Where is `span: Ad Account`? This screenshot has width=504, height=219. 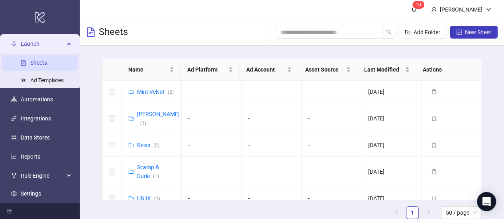
span: Ad Account is located at coordinates (266, 70).